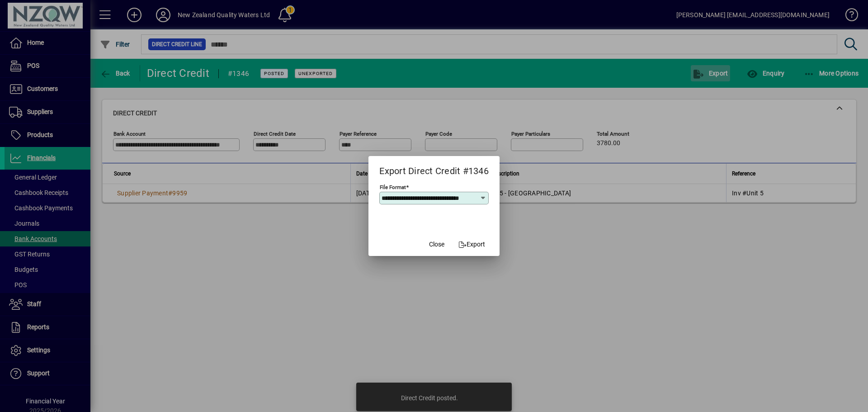 The image size is (868, 412). Describe the element at coordinates (472, 244) in the screenshot. I see `button: Export` at that location.